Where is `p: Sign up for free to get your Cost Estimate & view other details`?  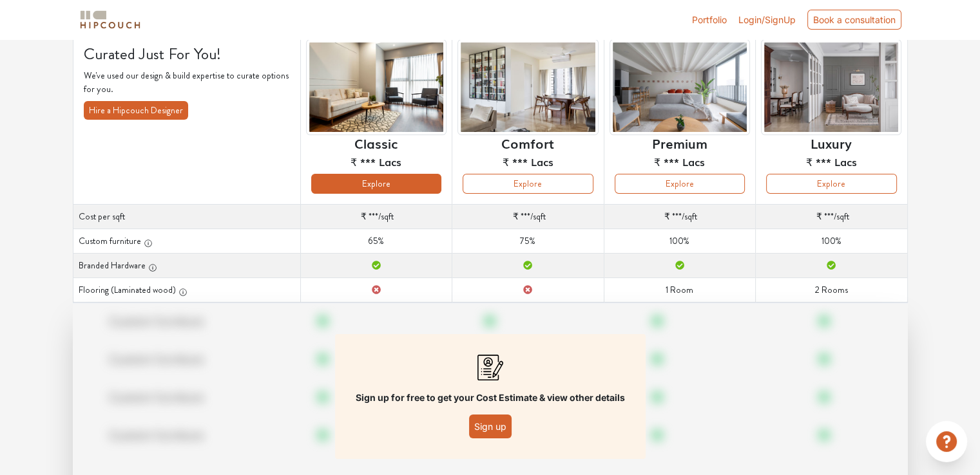 p: Sign up for free to get your Cost Estimate & view other details is located at coordinates (490, 398).